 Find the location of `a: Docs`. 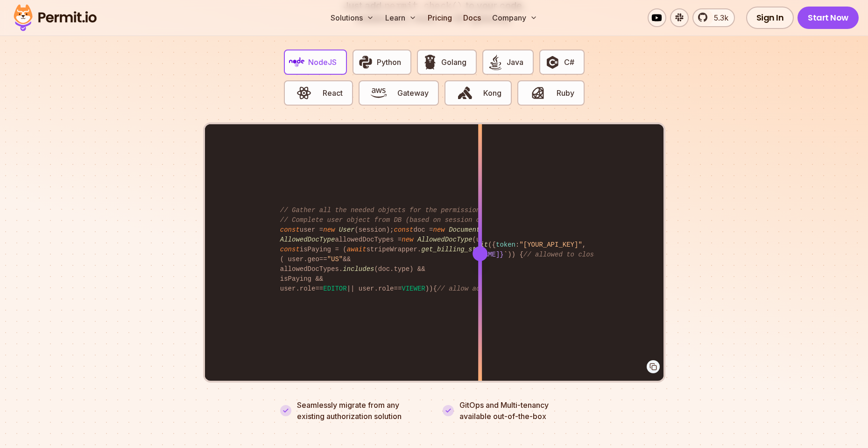

a: Docs is located at coordinates (472, 17).